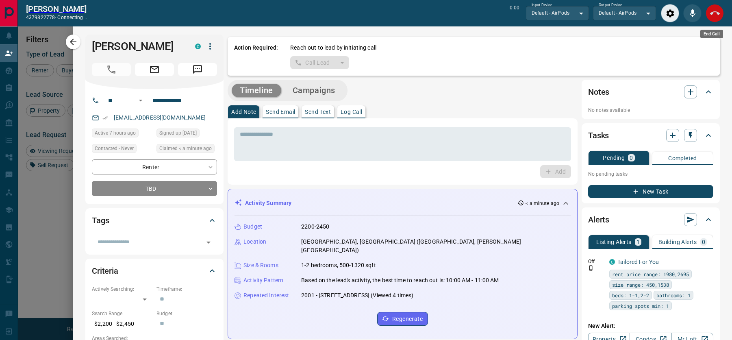  I want to click on div: Audio Settings, so click(670, 13).